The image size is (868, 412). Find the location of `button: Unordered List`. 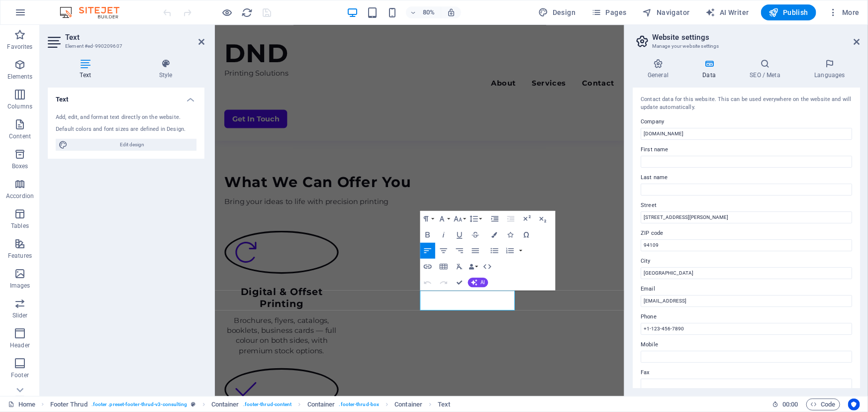

button: Unordered List is located at coordinates (494, 251).